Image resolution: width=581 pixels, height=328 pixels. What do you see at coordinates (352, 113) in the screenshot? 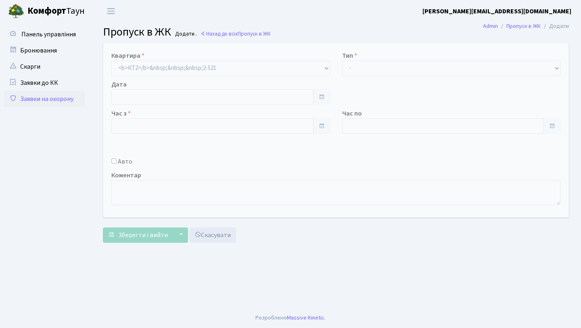
I see `label: Час по` at bounding box center [352, 113].